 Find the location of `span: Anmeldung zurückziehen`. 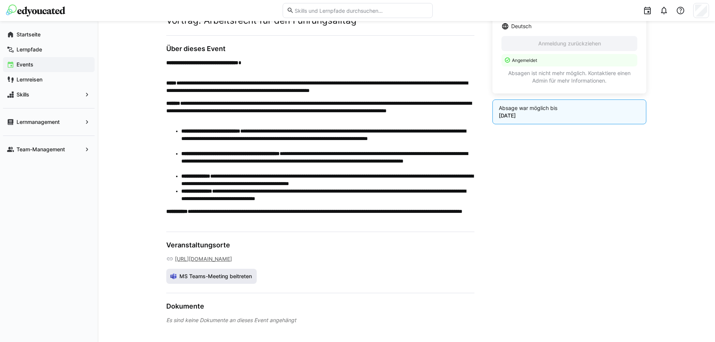

span: Anmeldung zurückziehen is located at coordinates (570, 44).